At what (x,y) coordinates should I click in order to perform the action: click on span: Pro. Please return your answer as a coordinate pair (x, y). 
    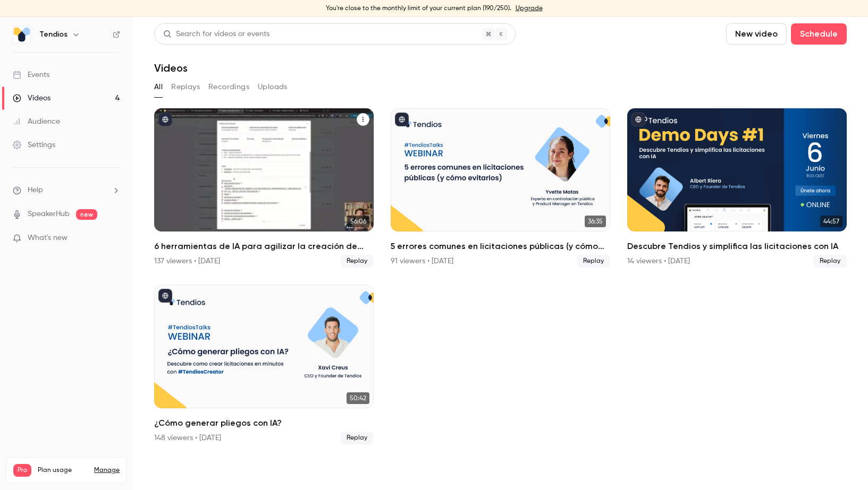
    Looking at the image, I should click on (23, 470).